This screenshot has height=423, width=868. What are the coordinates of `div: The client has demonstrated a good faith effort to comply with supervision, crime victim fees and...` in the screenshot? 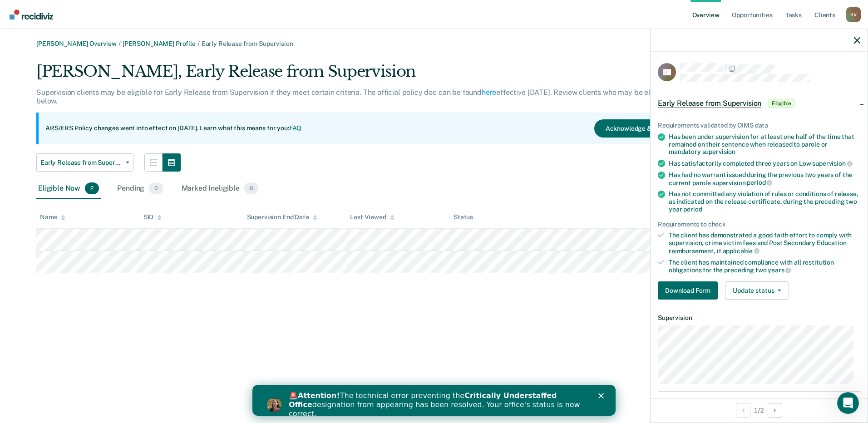 It's located at (764, 243).